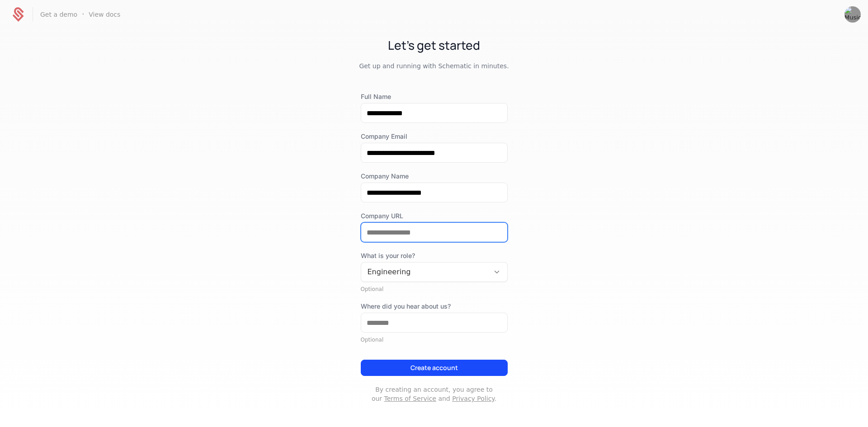  What do you see at coordinates (434, 137) in the screenshot?
I see `label: Company Email` at bounding box center [434, 137].